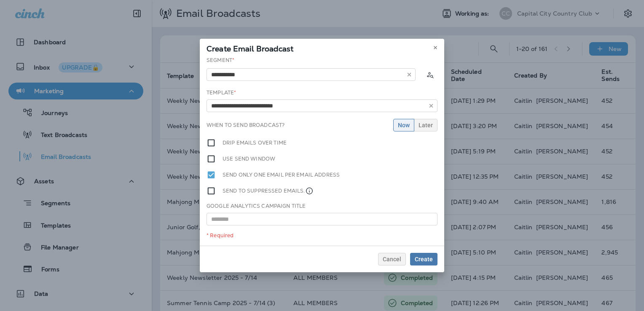  I want to click on label: Send only one email per email address, so click(281, 175).